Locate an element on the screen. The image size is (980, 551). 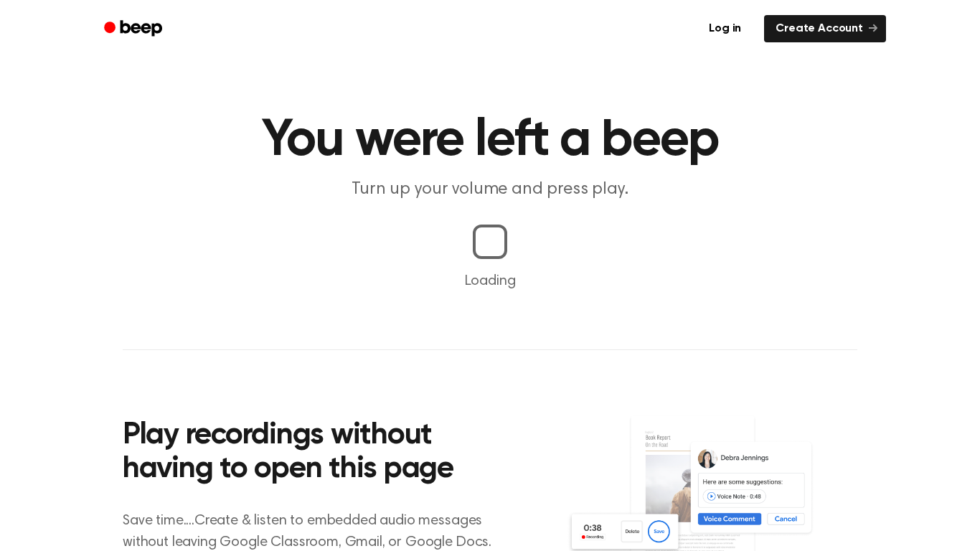
a: Beep is located at coordinates (134, 29).